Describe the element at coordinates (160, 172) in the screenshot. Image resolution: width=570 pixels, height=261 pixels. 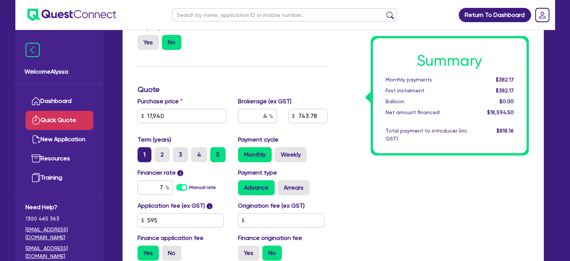
I see `label: Financier rate` at that location.